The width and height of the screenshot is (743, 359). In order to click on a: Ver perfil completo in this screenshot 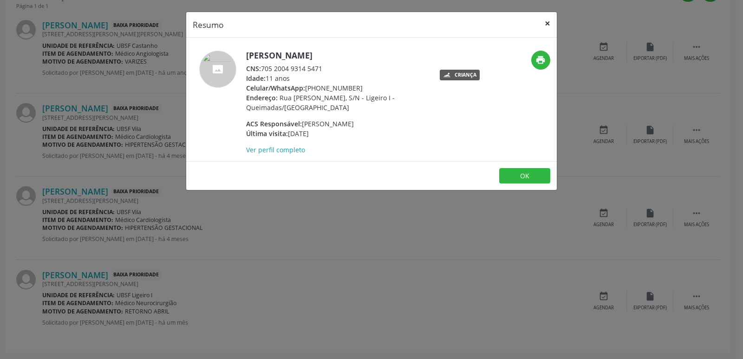, I will do `click(275, 149)`.